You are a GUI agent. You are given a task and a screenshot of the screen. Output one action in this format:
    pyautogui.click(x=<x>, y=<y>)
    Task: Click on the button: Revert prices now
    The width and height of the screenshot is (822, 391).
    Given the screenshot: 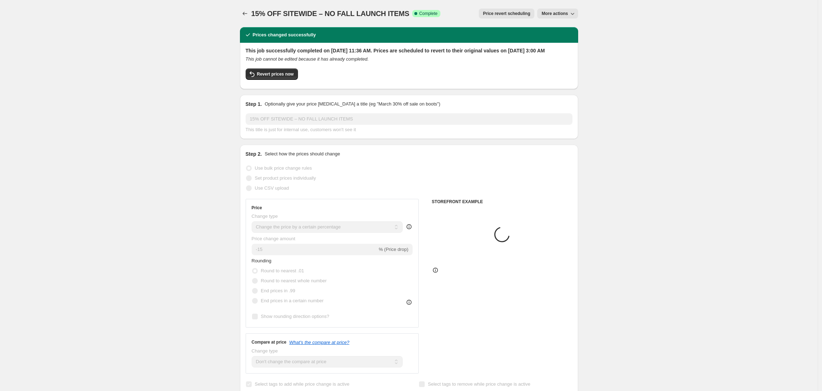 What is the action you would take?
    pyautogui.click(x=272, y=74)
    